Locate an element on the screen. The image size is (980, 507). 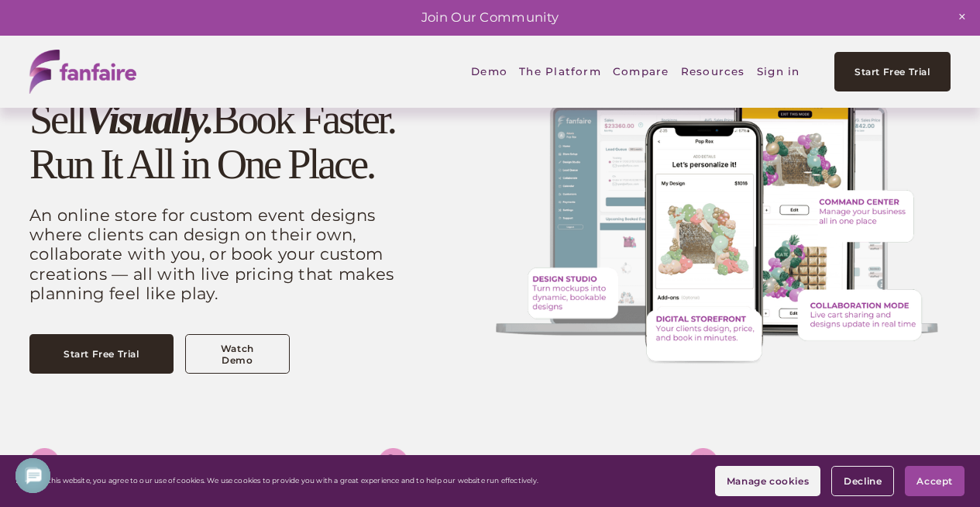
a: Demo is located at coordinates (489, 72).